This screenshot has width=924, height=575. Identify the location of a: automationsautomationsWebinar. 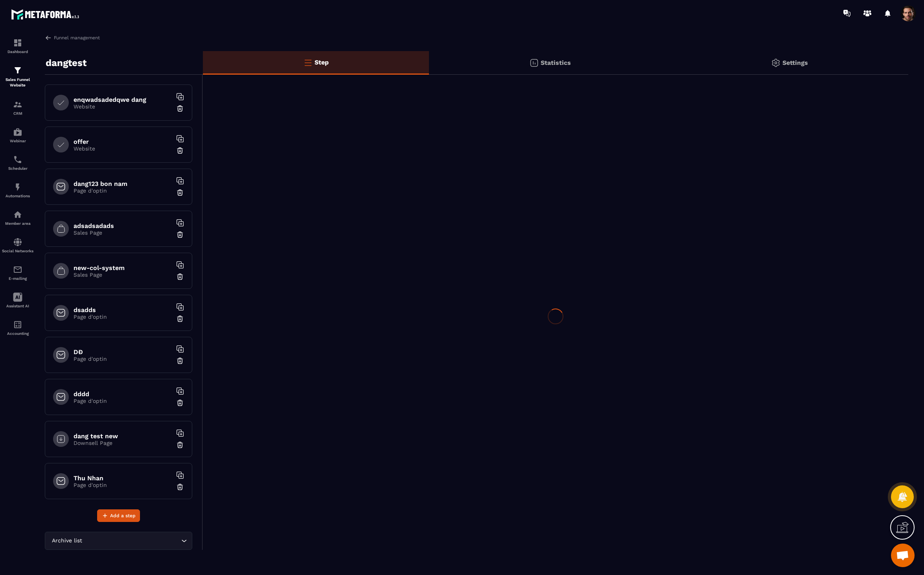
(18, 135).